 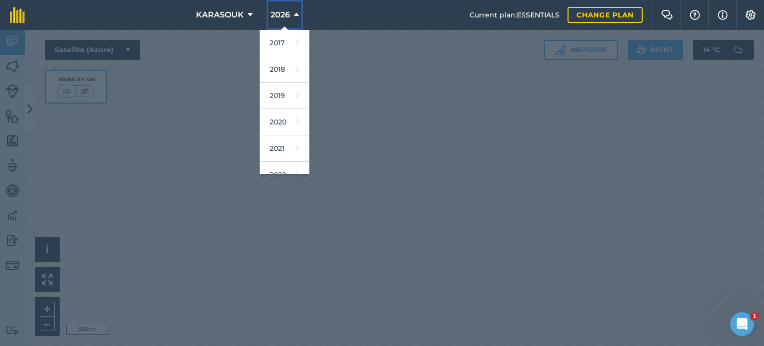 What do you see at coordinates (285, 175) in the screenshot?
I see `a: 2022` at bounding box center [285, 175].